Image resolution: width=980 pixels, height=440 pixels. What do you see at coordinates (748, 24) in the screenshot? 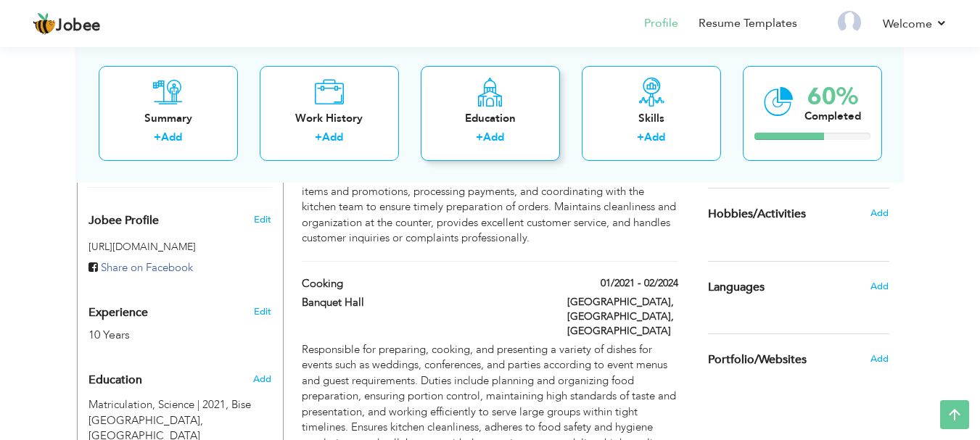
I see `a: Resume Templates` at bounding box center [748, 24].